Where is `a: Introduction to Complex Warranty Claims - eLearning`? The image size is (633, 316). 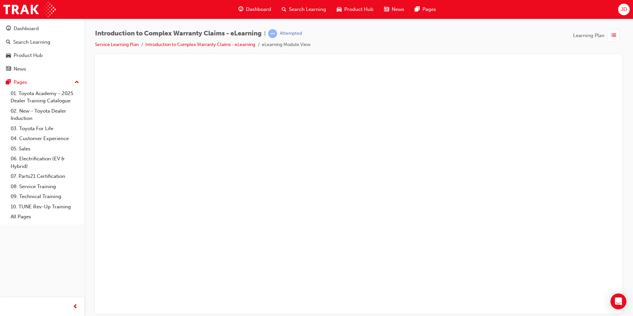 a: Introduction to Complex Warranty Claims - eLearning is located at coordinates (200, 44).